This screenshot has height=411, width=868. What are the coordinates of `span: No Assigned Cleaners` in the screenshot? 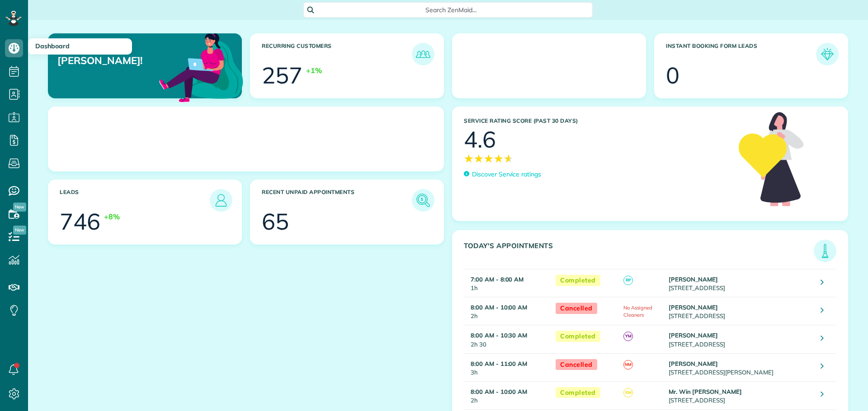 It's located at (638, 312).